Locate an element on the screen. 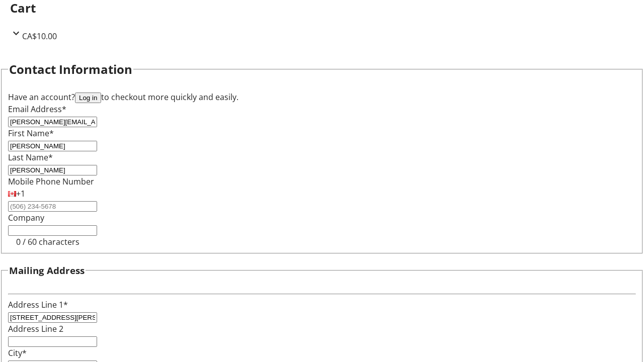 This screenshot has width=644, height=362. tr-character-limit: 0 / 60 characters is located at coordinates (48, 241).